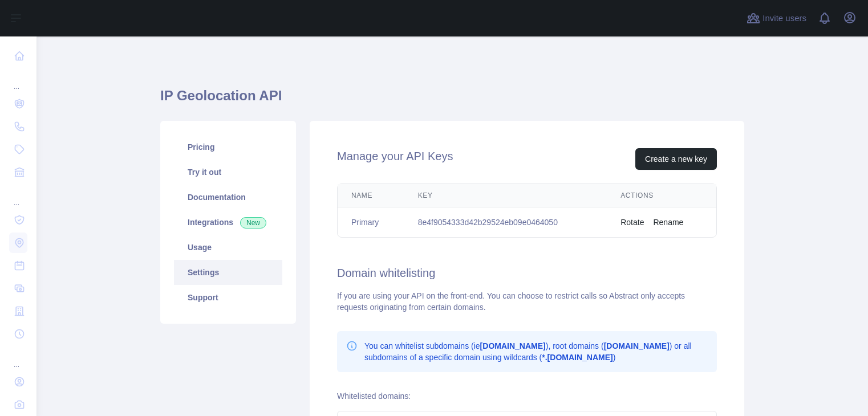 This screenshot has width=868, height=416. I want to click on button: Rotate, so click(632, 222).